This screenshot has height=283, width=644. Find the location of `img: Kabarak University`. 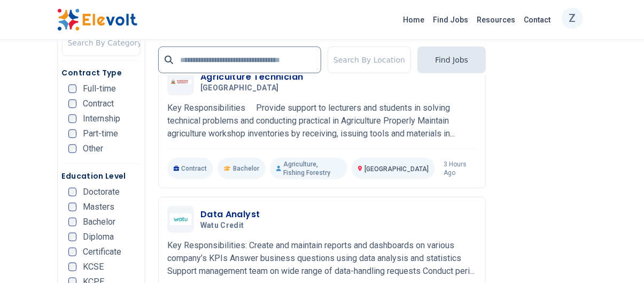

img: Kabarak University is located at coordinates (181, 82).